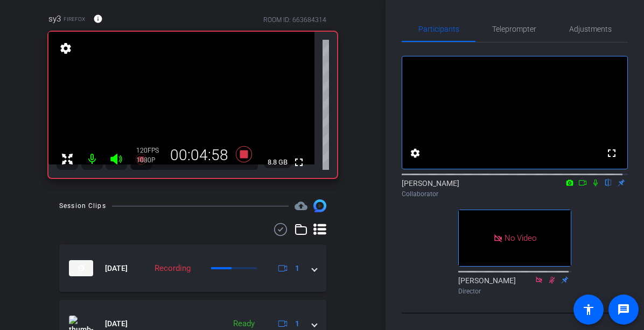 This screenshot has height=330, width=644. What do you see at coordinates (199, 155) in the screenshot?
I see `div: 00:04:58` at bounding box center [199, 155].